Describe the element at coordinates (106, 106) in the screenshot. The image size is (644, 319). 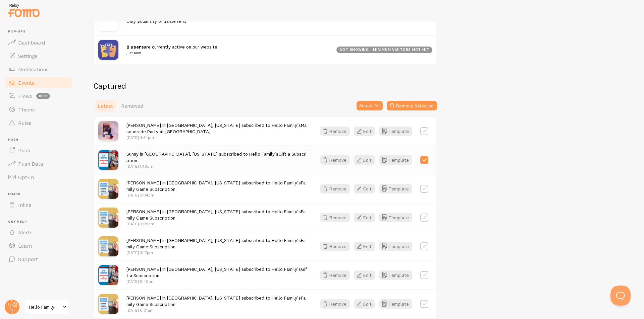
I see `span: Latest` at that location.